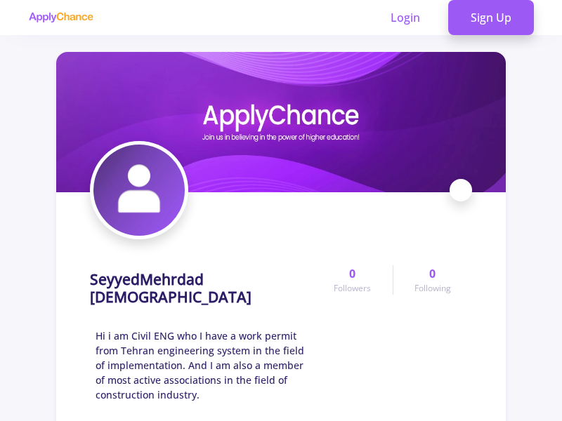  I want to click on img: applychance logo text only, so click(60, 18).